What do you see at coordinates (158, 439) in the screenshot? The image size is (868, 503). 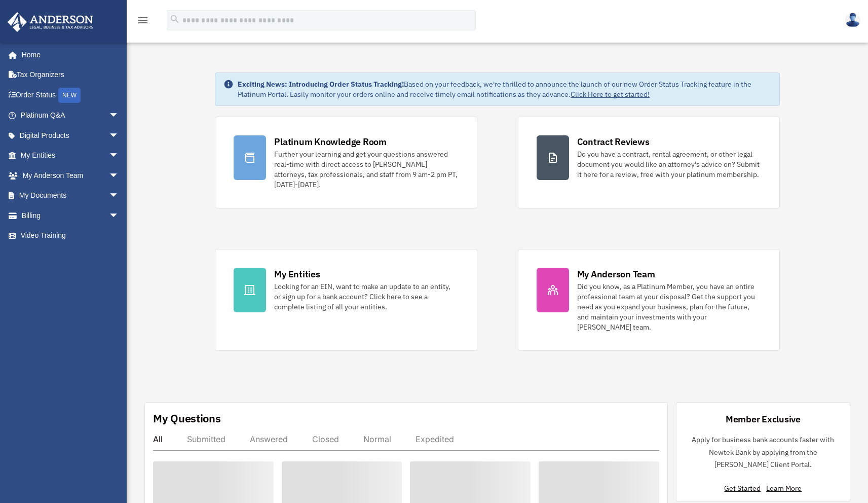 I see `div: All` at bounding box center [158, 439].